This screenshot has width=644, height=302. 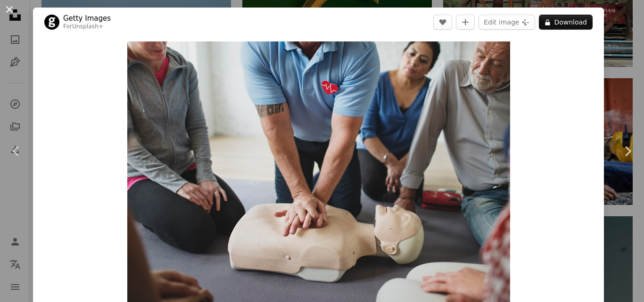 What do you see at coordinates (87, 18) in the screenshot?
I see `a: Getty Images` at bounding box center [87, 18].